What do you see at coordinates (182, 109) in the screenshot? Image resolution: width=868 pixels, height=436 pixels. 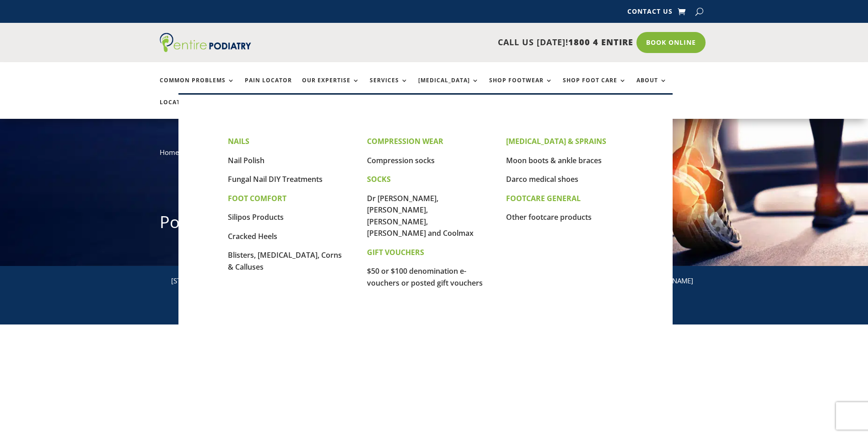 I see `a: Locations` at bounding box center [182, 109].